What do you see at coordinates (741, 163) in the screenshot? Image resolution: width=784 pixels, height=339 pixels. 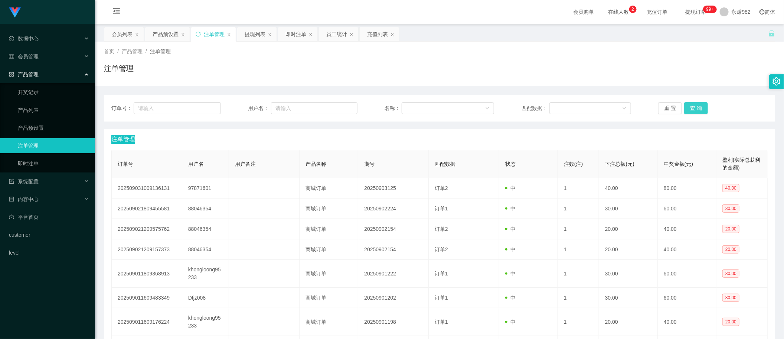 I see `span: 盈利(实际总获利的金额)` at bounding box center [741, 163].